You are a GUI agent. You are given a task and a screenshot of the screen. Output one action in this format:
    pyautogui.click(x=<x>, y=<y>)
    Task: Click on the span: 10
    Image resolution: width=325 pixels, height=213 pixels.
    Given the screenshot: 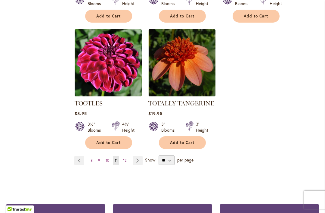 What is the action you would take?
    pyautogui.click(x=108, y=160)
    